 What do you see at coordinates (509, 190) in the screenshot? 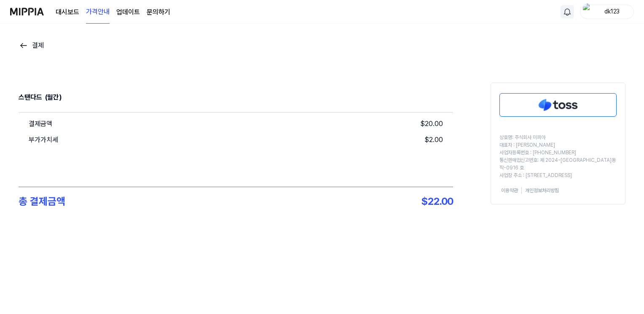
I see `a: 이용약관` at bounding box center [509, 190].